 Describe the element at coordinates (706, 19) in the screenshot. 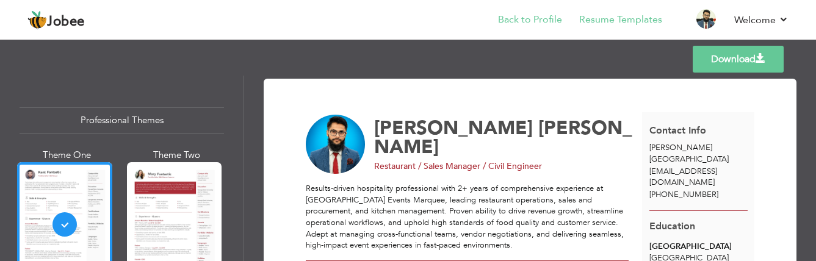

I see `img: Profile Img` at that location.